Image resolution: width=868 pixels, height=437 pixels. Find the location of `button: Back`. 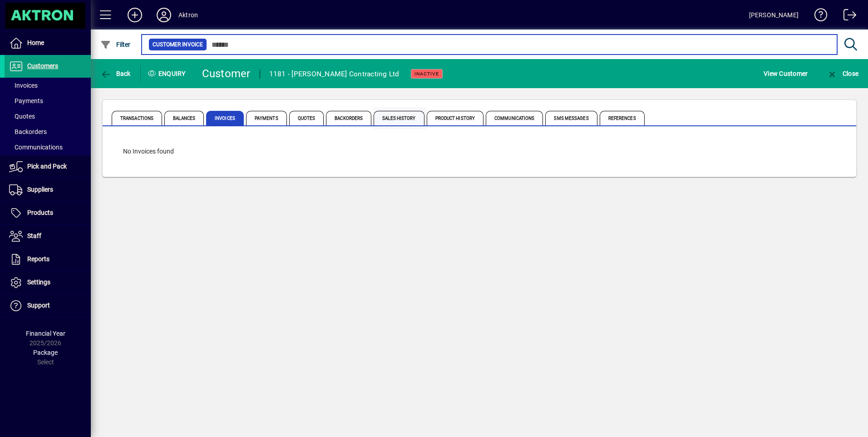

button: Back is located at coordinates (115, 74).